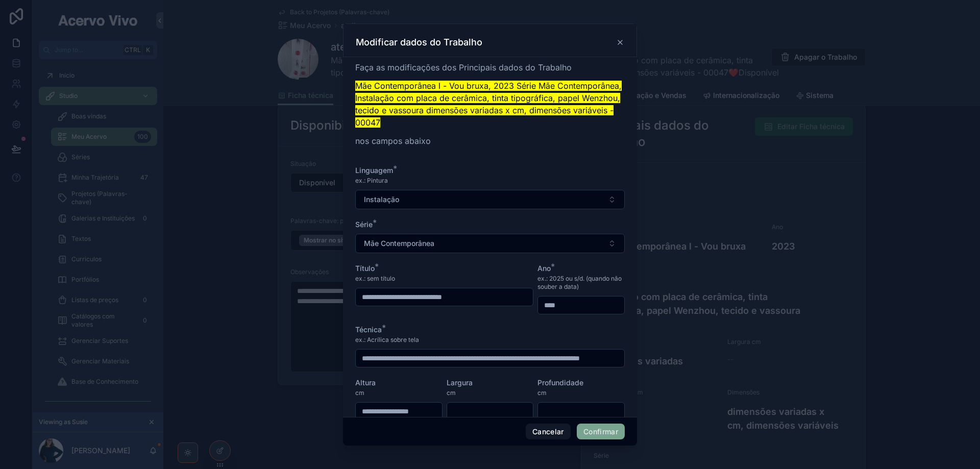  I want to click on span: Série, so click(364, 224).